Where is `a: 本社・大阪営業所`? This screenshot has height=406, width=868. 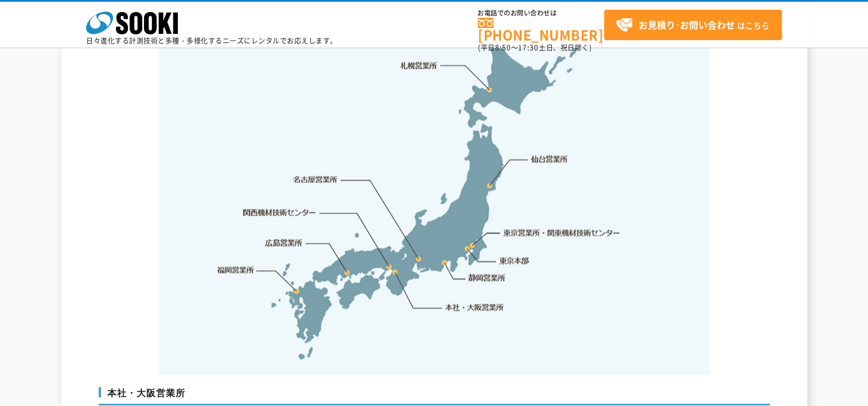
a: 本社・大阪営業所 is located at coordinates (474, 307).